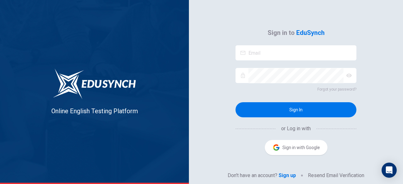 The height and width of the screenshot is (184, 403). What do you see at coordinates (389, 170) in the screenshot?
I see `div: Open Intercom Messenger` at bounding box center [389, 170].